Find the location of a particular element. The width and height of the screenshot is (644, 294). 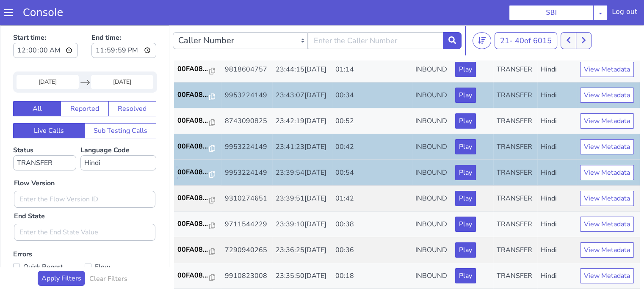

span: 40 of 6015 is located at coordinates (533, 15).